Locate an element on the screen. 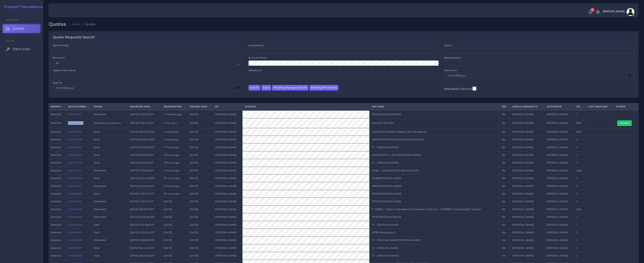 The image size is (644, 263). a: Trusted Translations is located at coordinates (22, 7).